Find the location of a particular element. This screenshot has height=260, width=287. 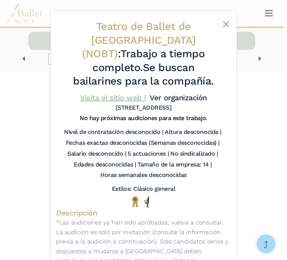

img: Nacional is located at coordinates (135, 202).